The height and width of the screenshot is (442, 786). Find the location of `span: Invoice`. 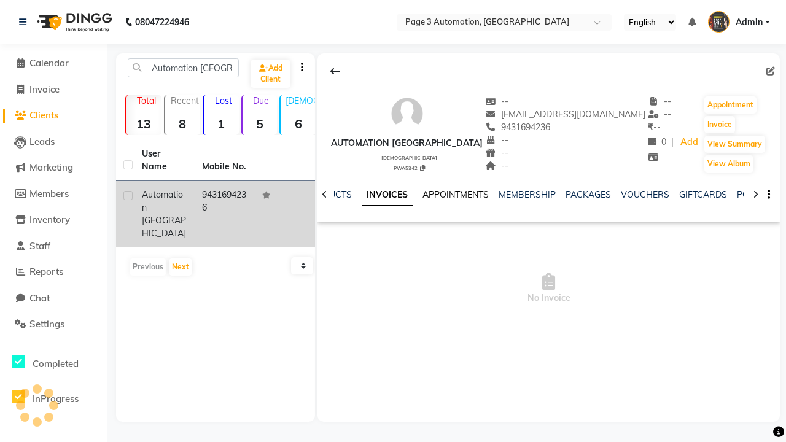

span: Invoice is located at coordinates (44, 89).